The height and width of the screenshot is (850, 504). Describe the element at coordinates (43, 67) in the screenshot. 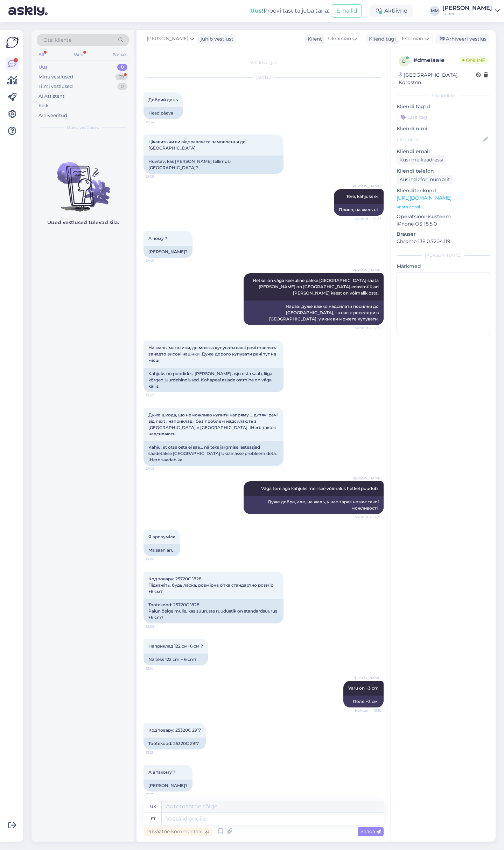

I see `div: Uus` at that location.